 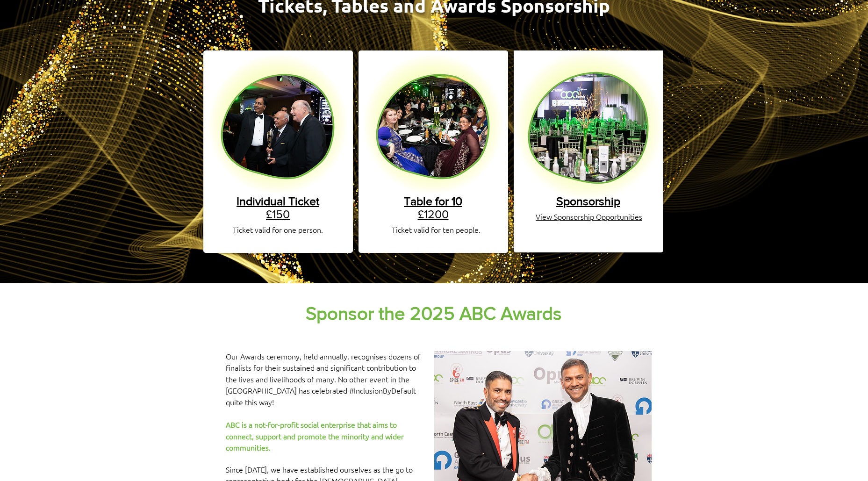 I want to click on a: Individual Ticket£150, so click(x=277, y=208).